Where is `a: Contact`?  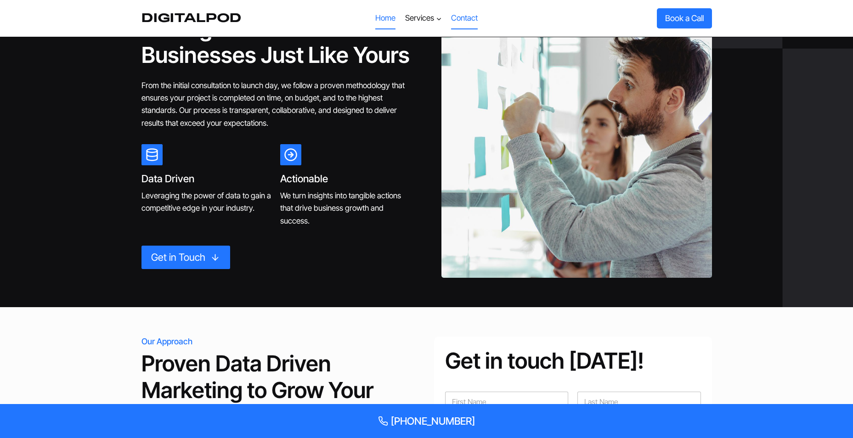
a: Contact is located at coordinates (464, 18).